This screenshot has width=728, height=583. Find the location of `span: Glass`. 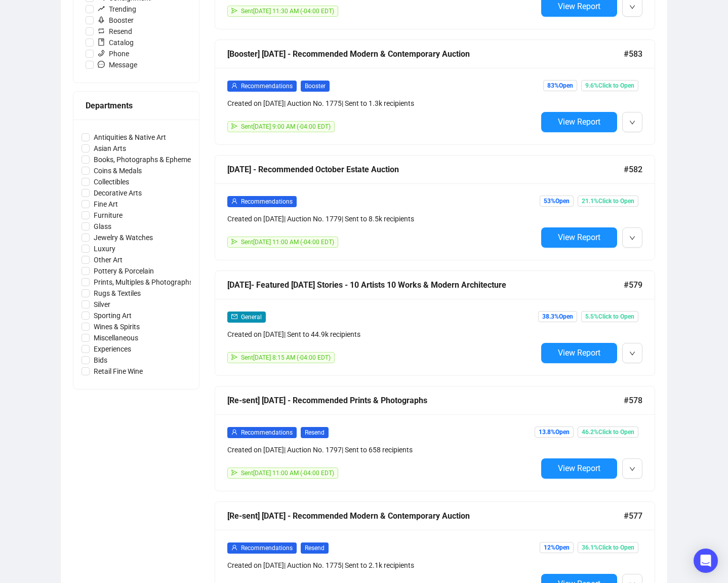

span: Glass is located at coordinates (102, 226).